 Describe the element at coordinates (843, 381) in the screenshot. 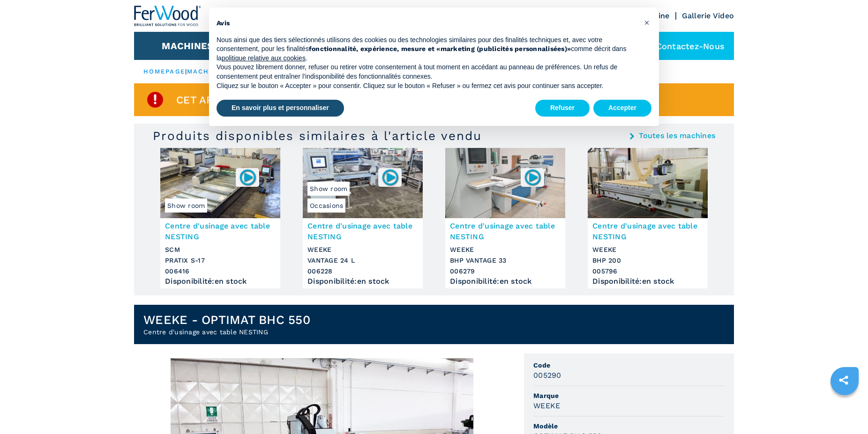

I see `a: sharethis` at that location.